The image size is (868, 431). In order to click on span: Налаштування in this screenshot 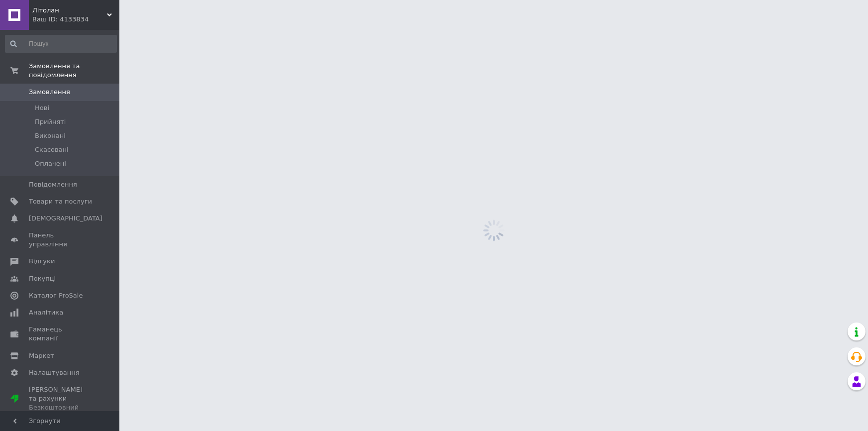, I will do `click(54, 373)`.